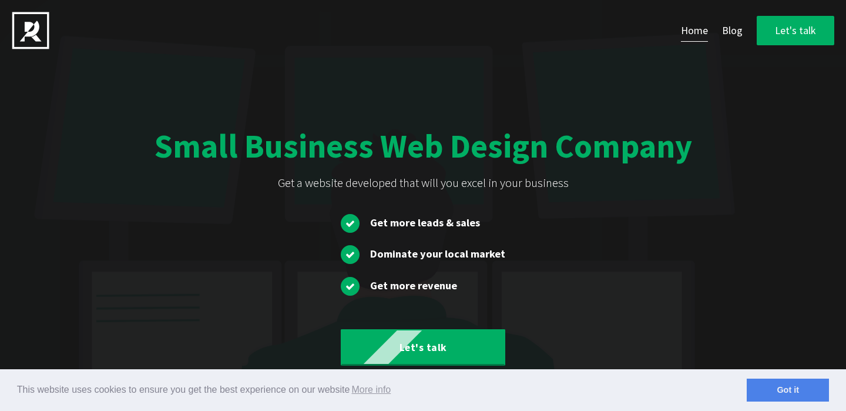 Image resolution: width=846 pixels, height=411 pixels. I want to click on span: This website uses cookies to ensure you get the best experience on our website, so click(382, 390).